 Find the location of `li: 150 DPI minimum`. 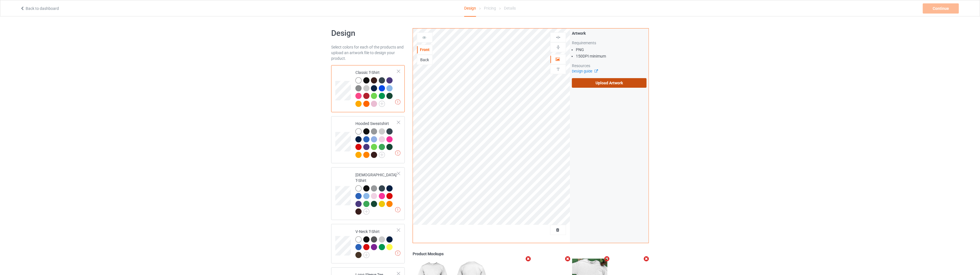

li: 150 DPI minimum is located at coordinates (611, 56).